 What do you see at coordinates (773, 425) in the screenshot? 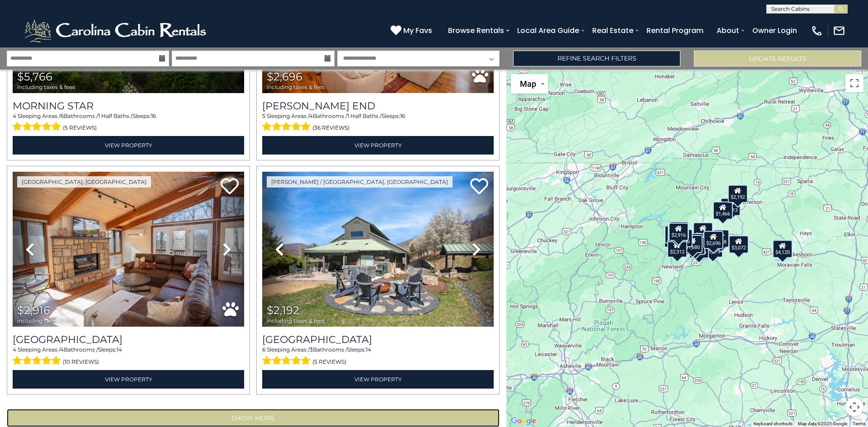
I see `button: Keyboard shortcuts` at bounding box center [773, 425].